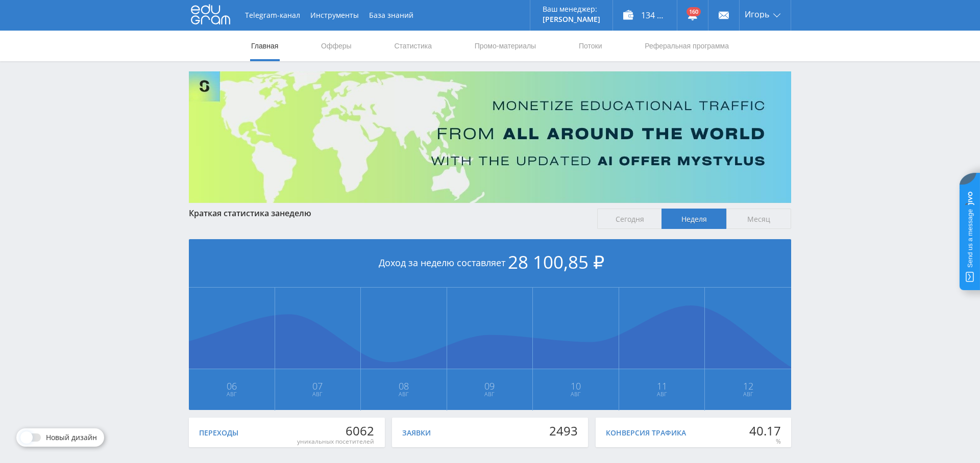 This screenshot has width=980, height=463. What do you see at coordinates (571, 9) in the screenshot?
I see `p: Ваш менеджер:` at bounding box center [571, 9].